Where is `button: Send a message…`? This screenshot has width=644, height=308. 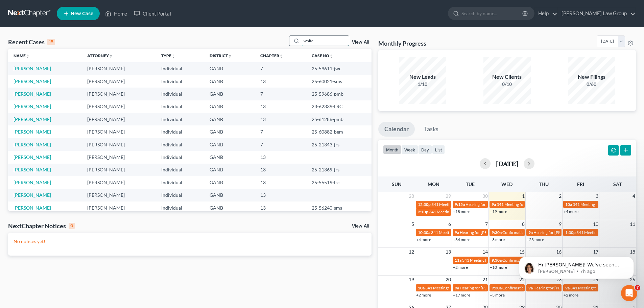 button: Send a message… is located at coordinates (121, 224).